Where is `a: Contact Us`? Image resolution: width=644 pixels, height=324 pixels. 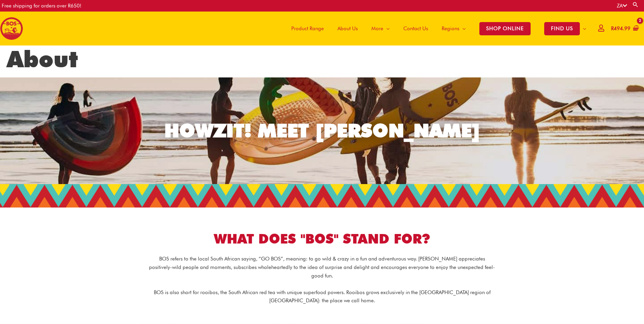 a: Contact Us is located at coordinates (416, 29).